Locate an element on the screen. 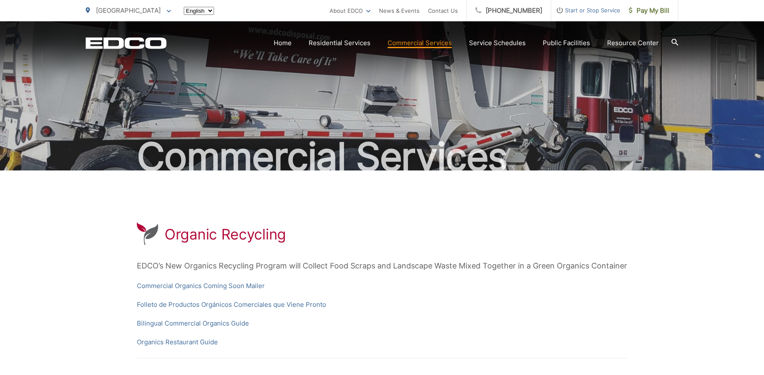  a: Organics Restaurant Guide is located at coordinates (177, 342).